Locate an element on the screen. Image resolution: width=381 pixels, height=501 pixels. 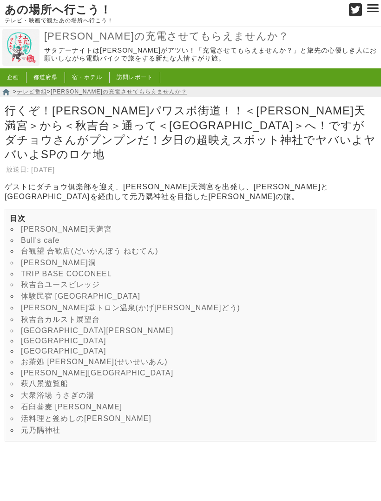
a: 元乃隅神社 is located at coordinates (40, 430).